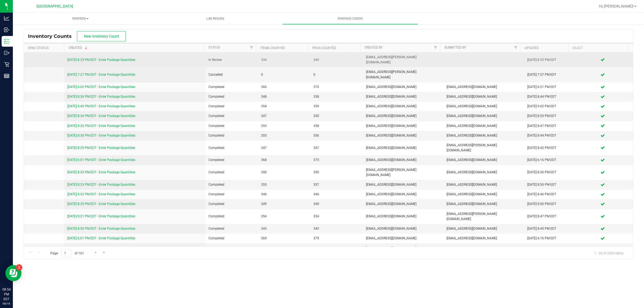  Describe the element at coordinates (232, 60) in the screenshot. I see `span: In Review` at that location.